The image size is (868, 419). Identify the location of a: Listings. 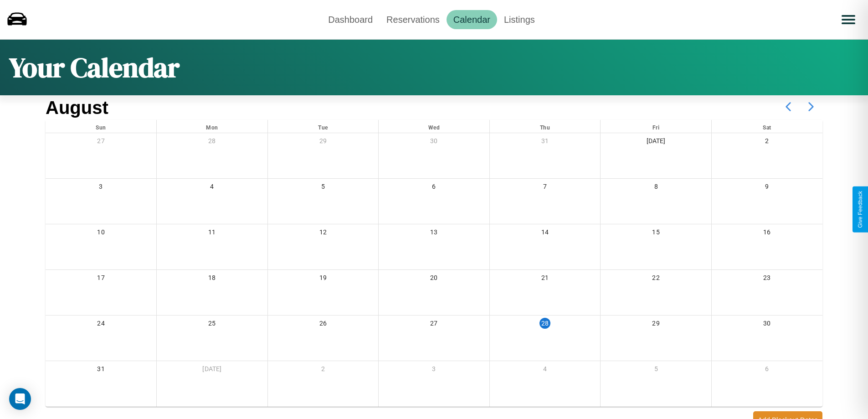
(520, 20).